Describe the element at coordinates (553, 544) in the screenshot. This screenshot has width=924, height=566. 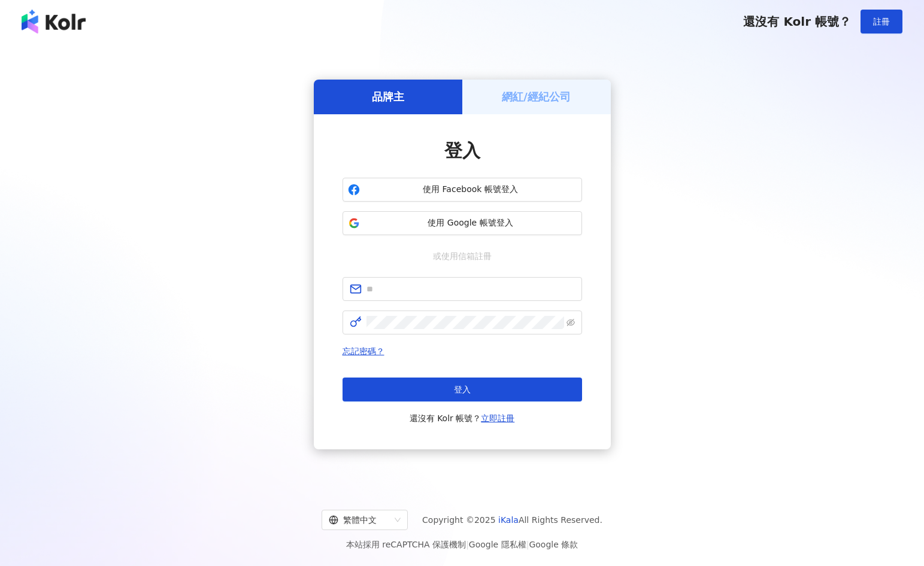
I see `a: Google 條款` at that location.